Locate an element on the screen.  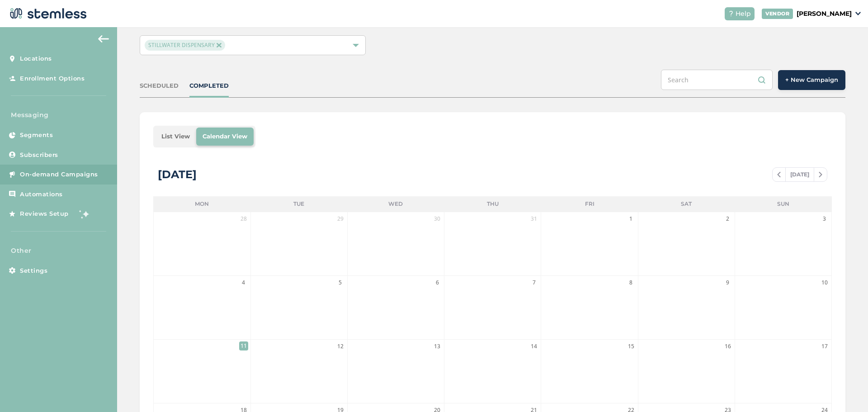
span: 29 is located at coordinates (340, 219).